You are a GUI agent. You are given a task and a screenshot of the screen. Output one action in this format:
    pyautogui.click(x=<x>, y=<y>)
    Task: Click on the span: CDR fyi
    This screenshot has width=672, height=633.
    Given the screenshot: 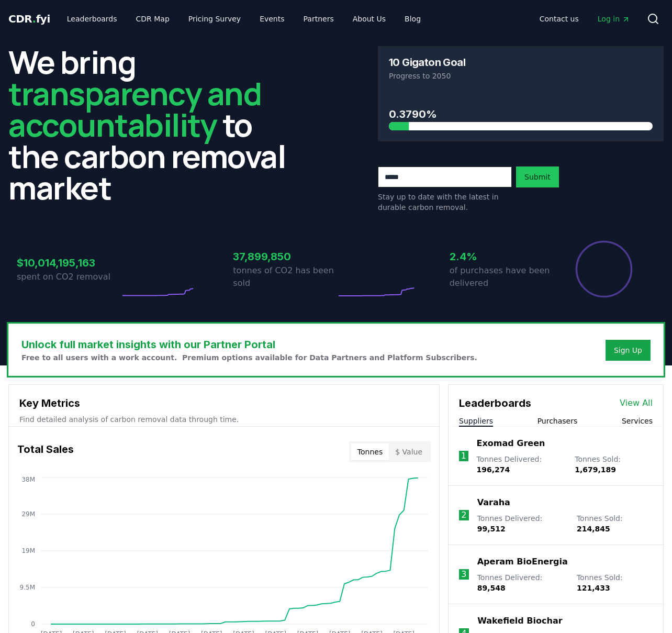 What is the action you would take?
    pyautogui.click(x=29, y=19)
    